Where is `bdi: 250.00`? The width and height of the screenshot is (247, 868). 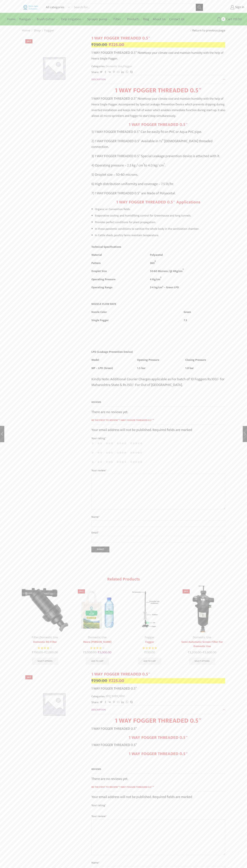
bdi: 250.00 is located at coordinates (99, 681).